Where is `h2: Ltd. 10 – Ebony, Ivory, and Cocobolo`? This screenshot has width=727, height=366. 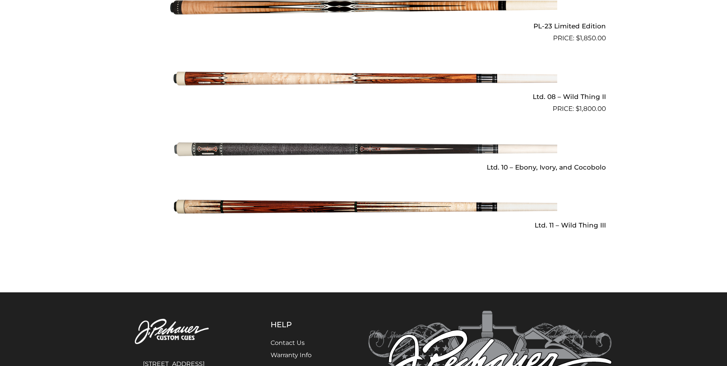
h2: Ltd. 10 – Ebony, Ivory, and Cocobolo is located at coordinates (364, 167).